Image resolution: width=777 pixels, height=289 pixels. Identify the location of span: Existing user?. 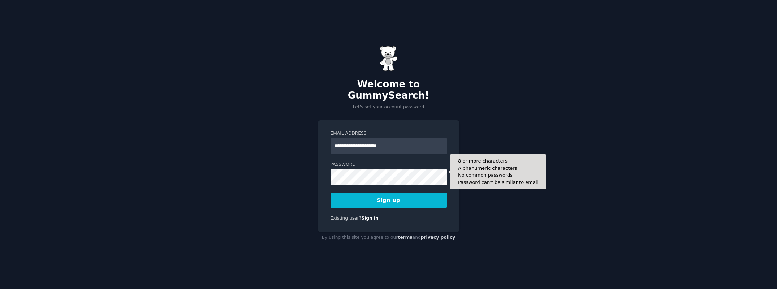
(346, 218).